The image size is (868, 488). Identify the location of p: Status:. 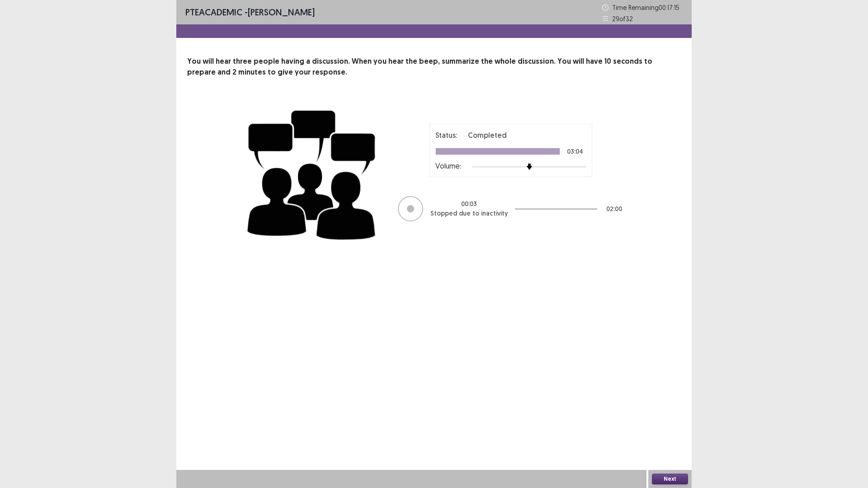
(446, 135).